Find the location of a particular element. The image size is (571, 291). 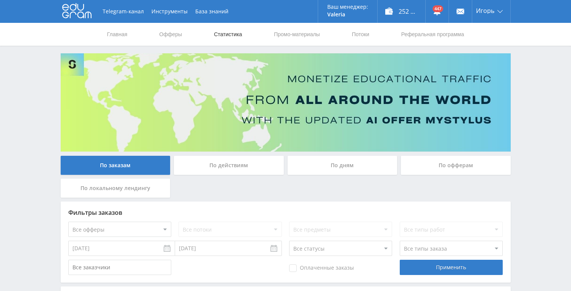

p: Ваш менеджер: is located at coordinates (348, 7).